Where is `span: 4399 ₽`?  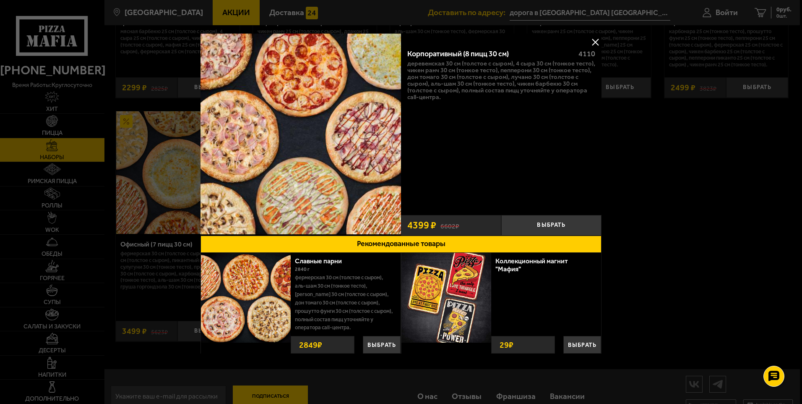 span: 4399 ₽ is located at coordinates (422, 225).